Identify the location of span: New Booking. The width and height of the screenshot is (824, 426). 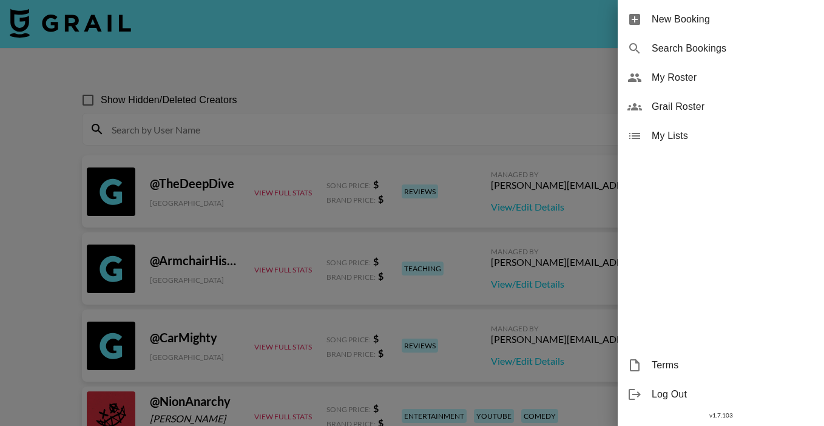
(733, 19).